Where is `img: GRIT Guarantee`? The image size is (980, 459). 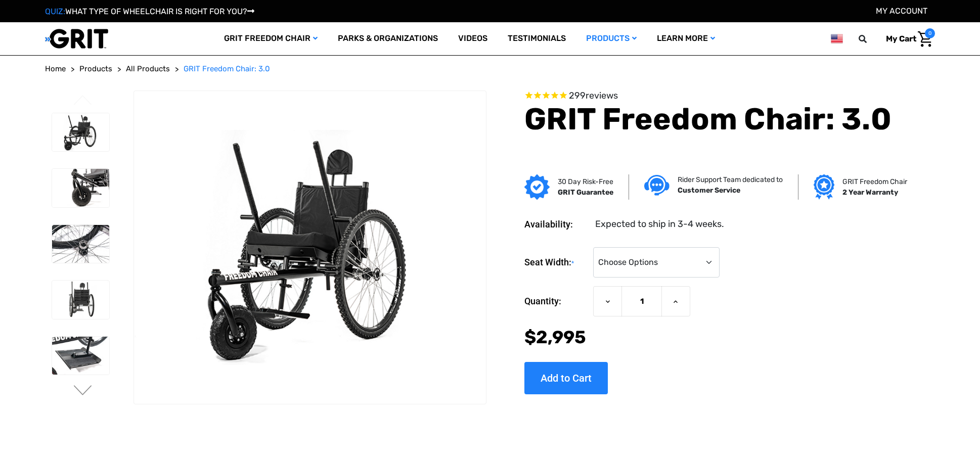 img: GRIT Guarantee is located at coordinates (537, 187).